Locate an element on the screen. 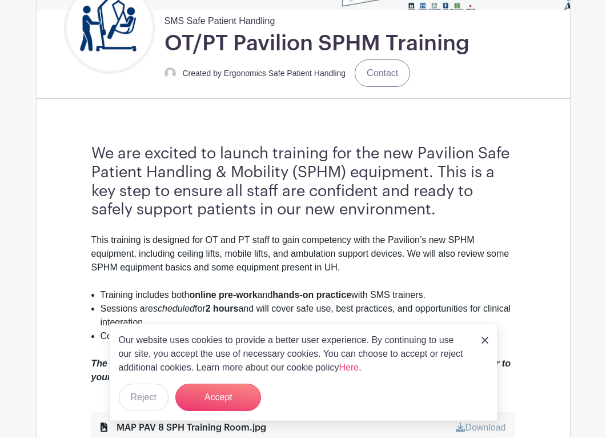 Image resolution: width=606 pixels, height=438 pixels. small: Created by Ergonomics Safe Patient Handling is located at coordinates (265, 73).